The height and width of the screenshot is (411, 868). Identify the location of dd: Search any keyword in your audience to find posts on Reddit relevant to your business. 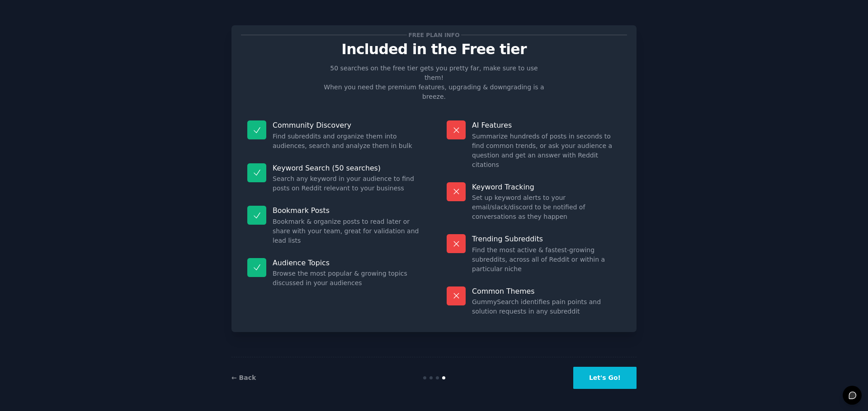
(346, 184).